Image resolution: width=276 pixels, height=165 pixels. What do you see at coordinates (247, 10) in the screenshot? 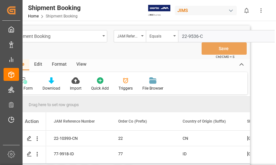
I see `button: show 0 new notifications` at bounding box center [247, 10].